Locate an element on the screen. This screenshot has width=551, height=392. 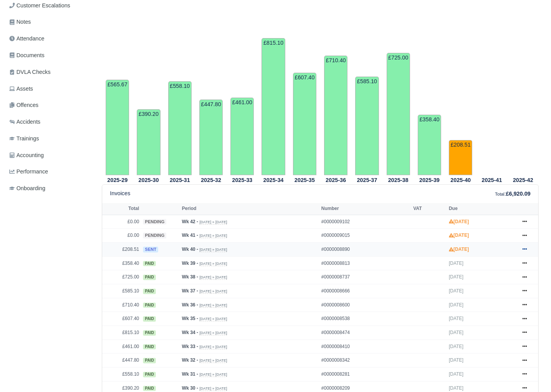
th: 2025-38 is located at coordinates (398, 180).